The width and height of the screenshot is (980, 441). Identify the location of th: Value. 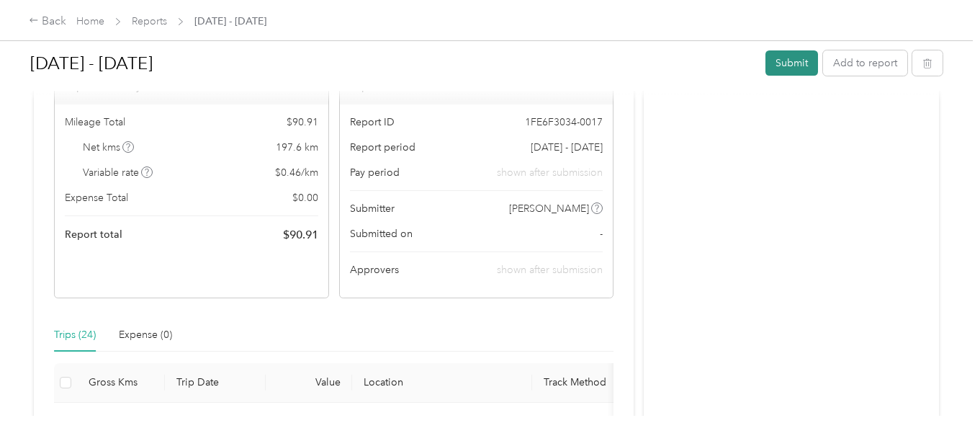
(309, 383).